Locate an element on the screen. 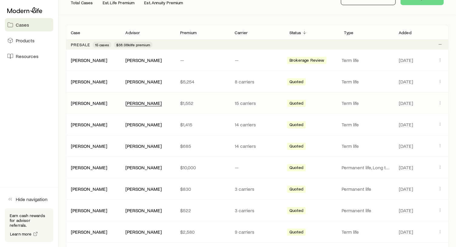 The image size is (456, 247). span: $38.08k life premium is located at coordinates (133, 45).